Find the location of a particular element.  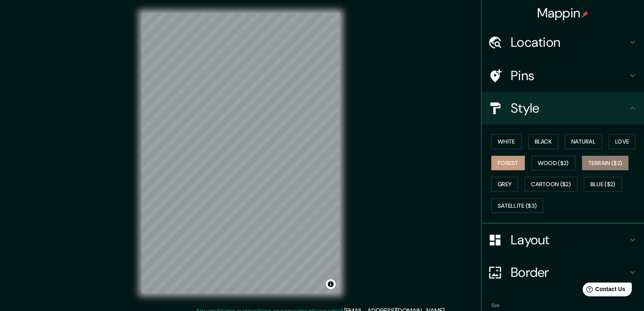

button: Toggle attribution is located at coordinates (331, 284).